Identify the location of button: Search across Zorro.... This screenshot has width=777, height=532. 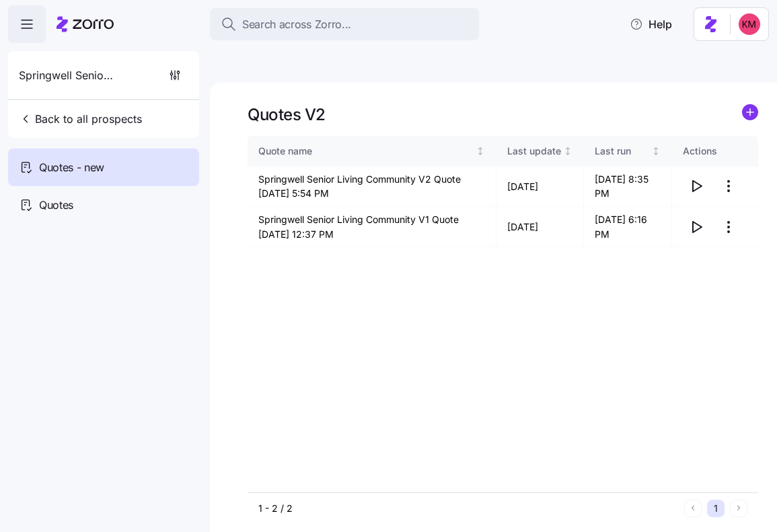
(345, 24).